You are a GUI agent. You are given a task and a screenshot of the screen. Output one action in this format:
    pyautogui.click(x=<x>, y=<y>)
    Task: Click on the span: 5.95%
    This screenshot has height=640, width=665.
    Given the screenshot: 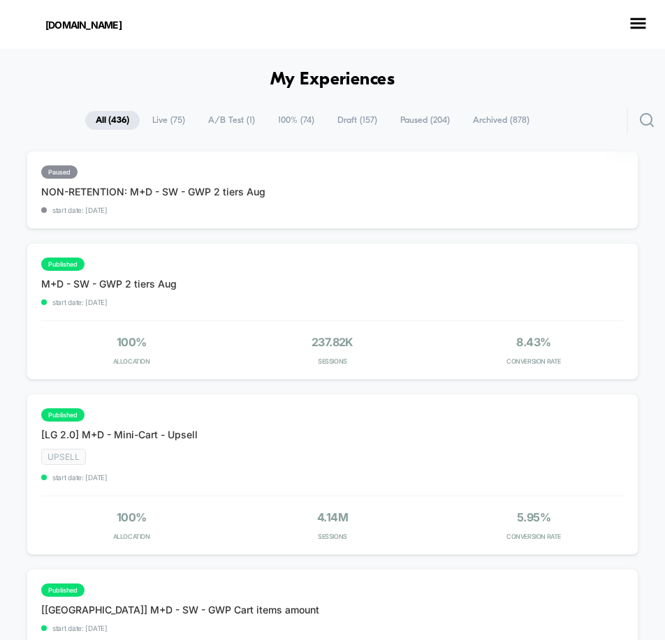 What is the action you would take?
    pyautogui.click(x=533, y=517)
    